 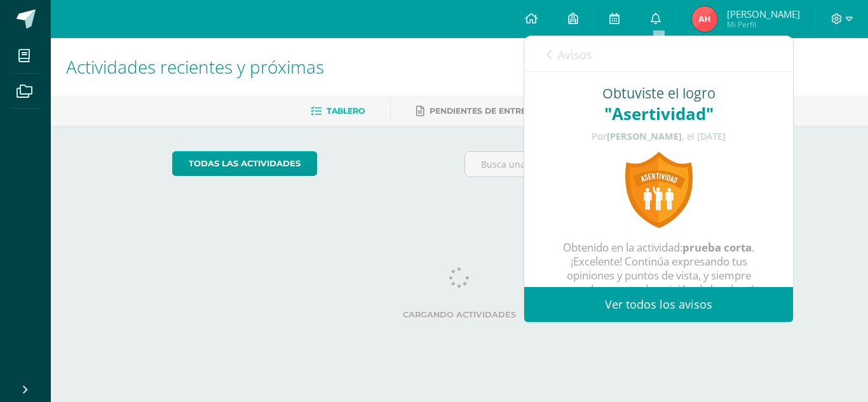 I want to click on span: Actividades recientes y próximas, so click(x=195, y=67).